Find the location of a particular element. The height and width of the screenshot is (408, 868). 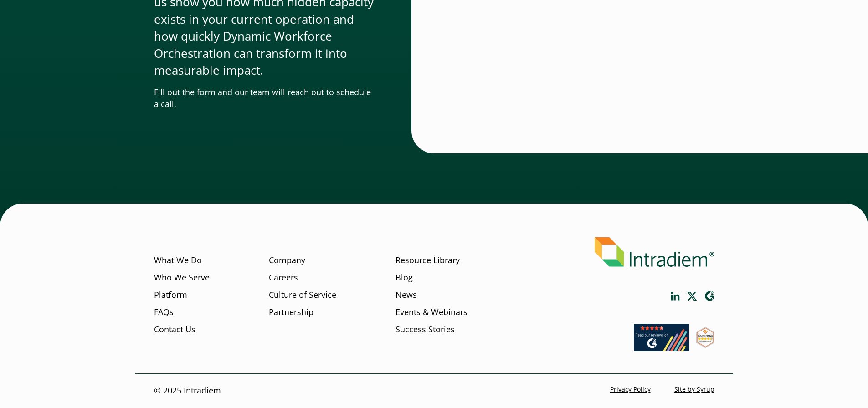

a: Resource Library is located at coordinates (427, 260).